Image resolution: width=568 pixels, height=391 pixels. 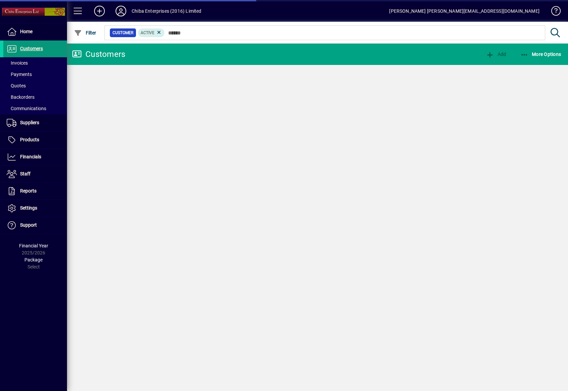 I want to click on mat-chip: Activation Status: Active, so click(x=151, y=33).